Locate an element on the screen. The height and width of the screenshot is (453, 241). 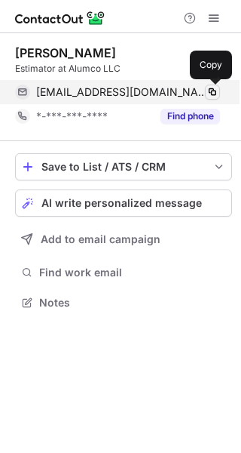
span: AI write personalized message is located at coordinates (121, 203).